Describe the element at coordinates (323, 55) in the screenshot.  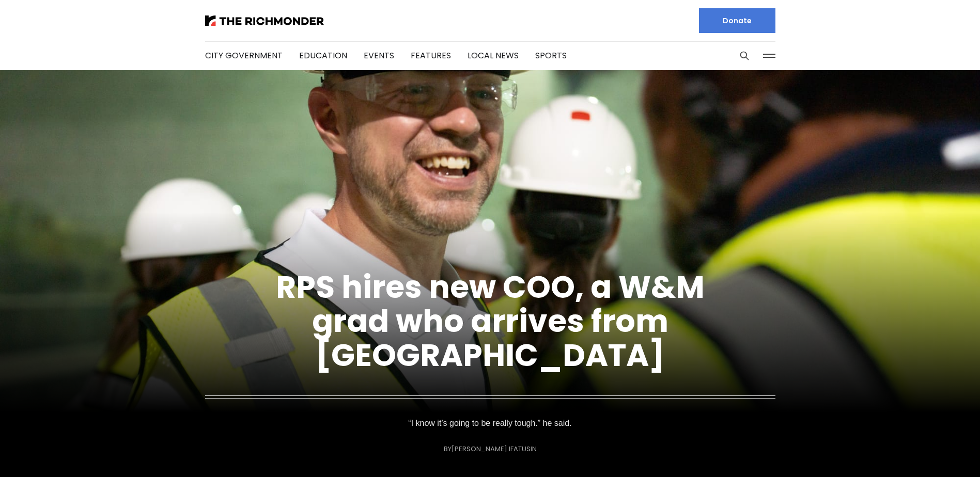
I see `a: Education` at that location.